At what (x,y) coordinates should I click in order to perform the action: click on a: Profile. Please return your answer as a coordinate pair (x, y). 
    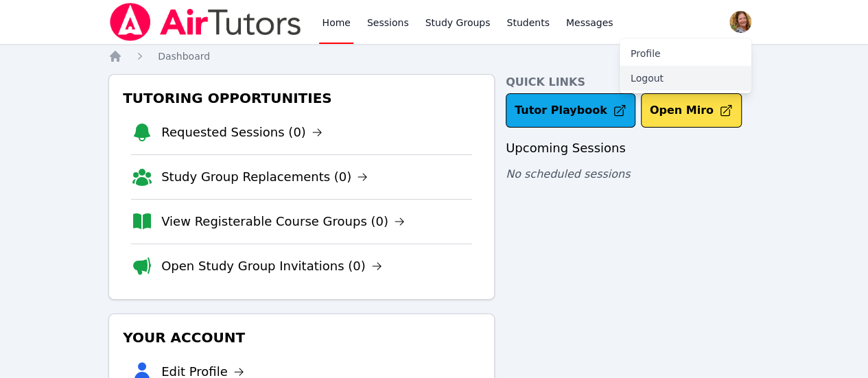
    Looking at the image, I should click on (685, 54).